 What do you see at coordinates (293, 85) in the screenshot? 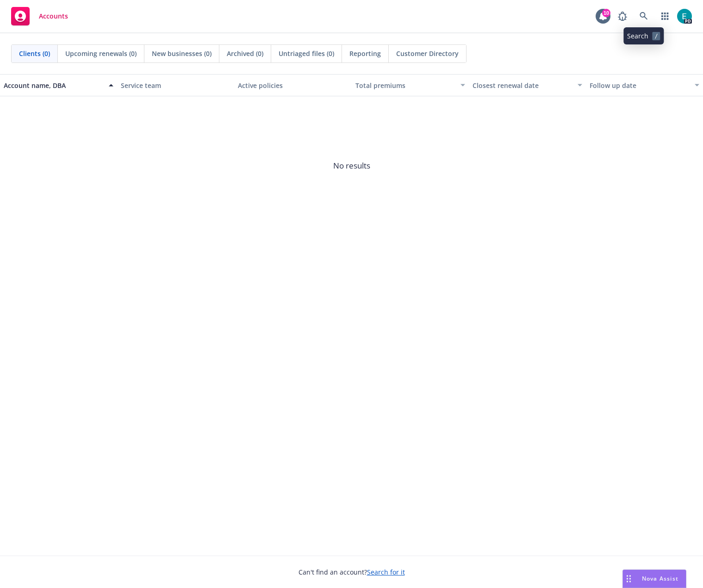
I see `div: Active policies` at bounding box center [293, 85].